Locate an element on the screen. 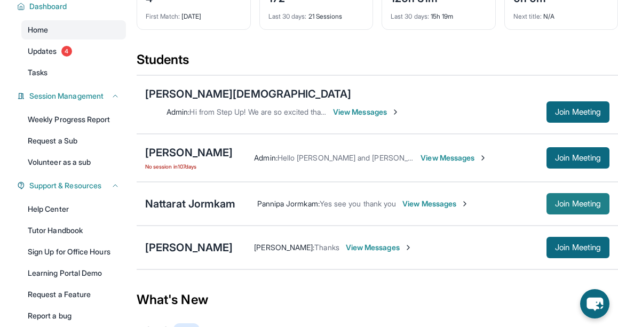 The height and width of the screenshot is (327, 618). span: Next title : is located at coordinates (528, 16).